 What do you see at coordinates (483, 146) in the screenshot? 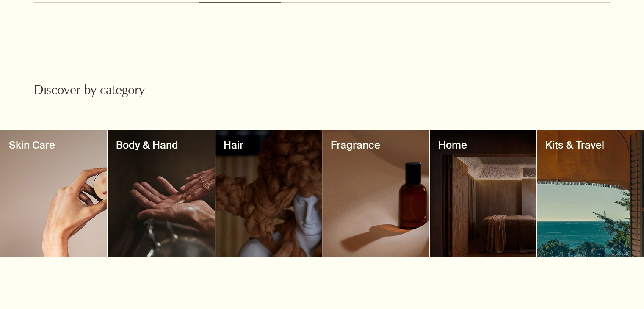
I see `h3: Home` at bounding box center [483, 146].